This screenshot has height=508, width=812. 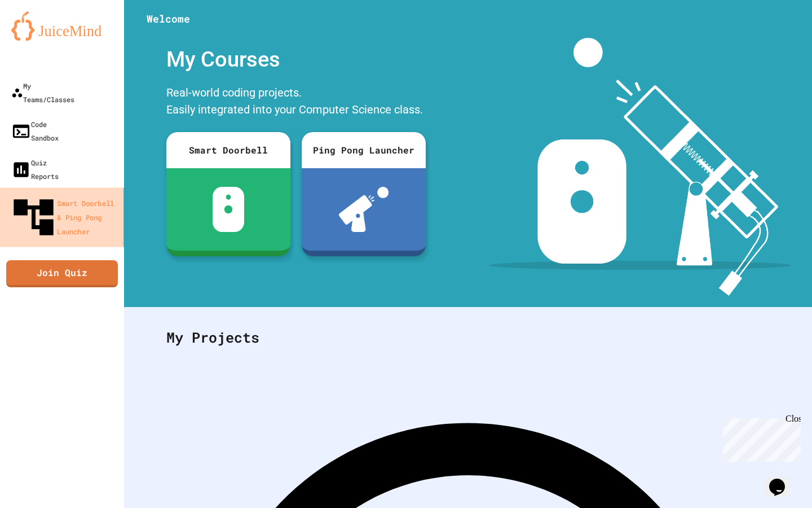 What do you see at coordinates (64, 217) in the screenshot?
I see `div: Smart Doorbell & Ping Pong Launcher` at bounding box center [64, 217].